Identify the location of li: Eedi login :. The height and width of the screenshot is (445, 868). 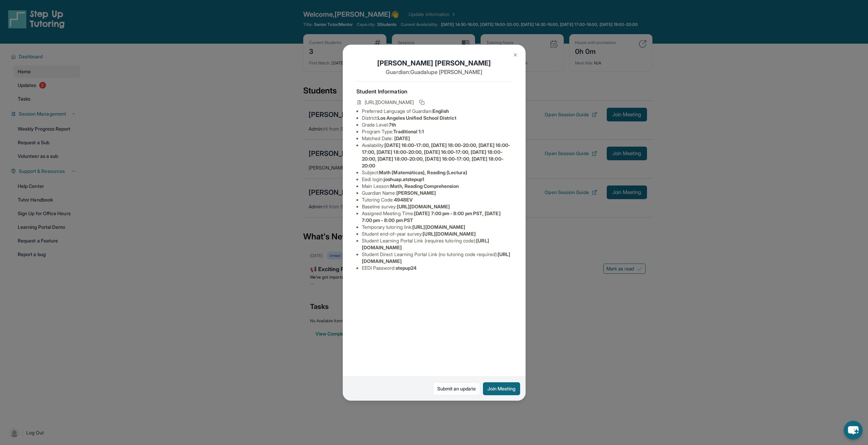
(437, 180).